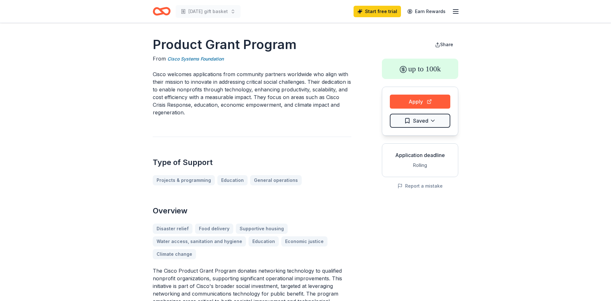 The width and height of the screenshot is (611, 301). What do you see at coordinates (444, 45) in the screenshot?
I see `button: Share` at bounding box center [444, 45].